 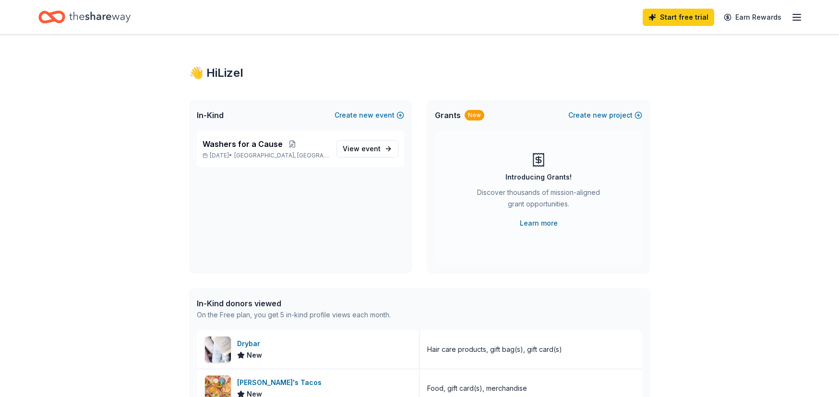 What do you see at coordinates (678, 17) in the screenshot?
I see `a: Start free trial` at bounding box center [678, 17].